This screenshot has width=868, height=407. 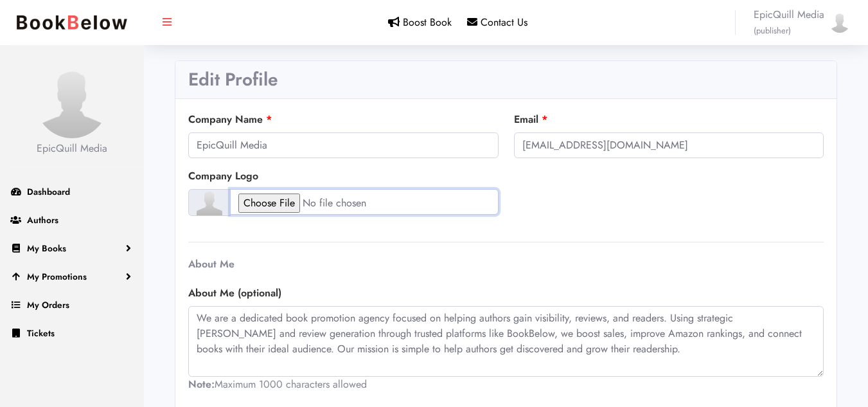 I want to click on input: Enter Company Name, so click(x=343, y=145).